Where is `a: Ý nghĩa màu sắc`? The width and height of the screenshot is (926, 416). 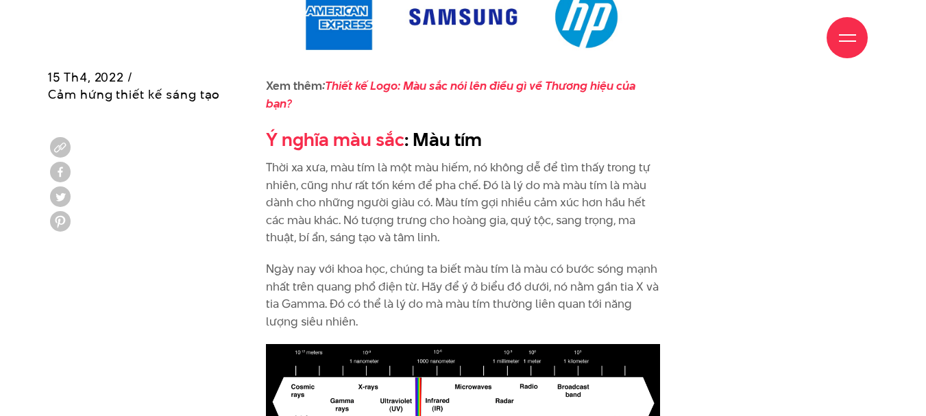 a: Ý nghĩa màu sắc is located at coordinates (335, 139).